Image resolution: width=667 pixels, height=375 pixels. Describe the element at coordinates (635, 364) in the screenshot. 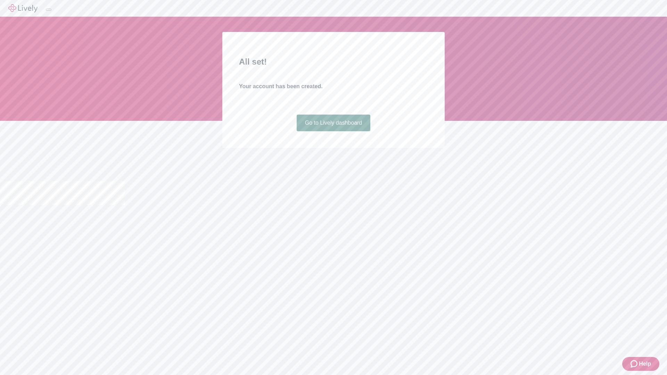

I see `svg: Zendesk support icon` at that location.